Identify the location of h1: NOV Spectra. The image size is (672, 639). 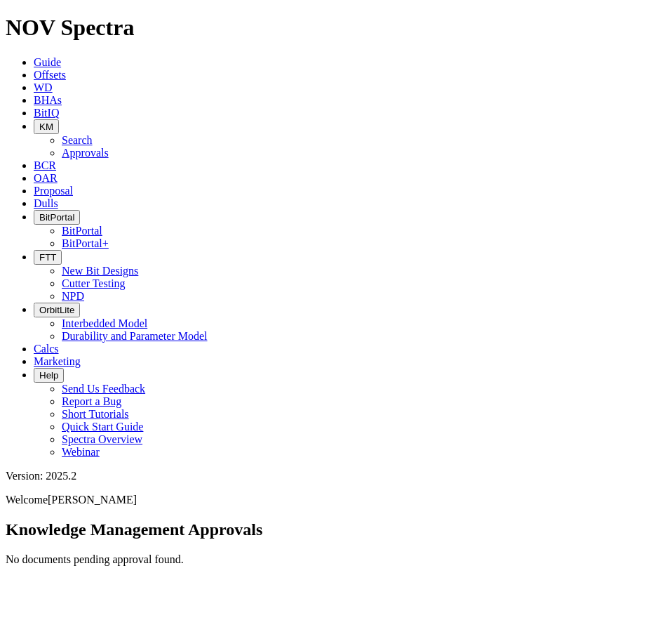
(336, 28).